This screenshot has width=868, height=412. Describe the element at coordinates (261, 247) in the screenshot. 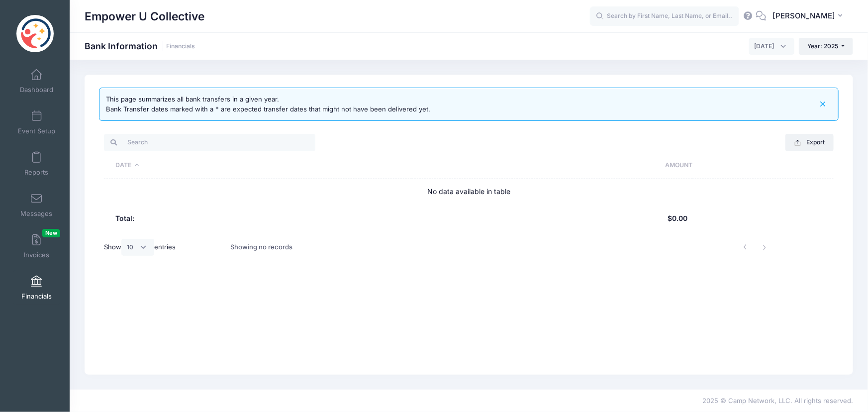

I see `div: Showing no records` at that location.